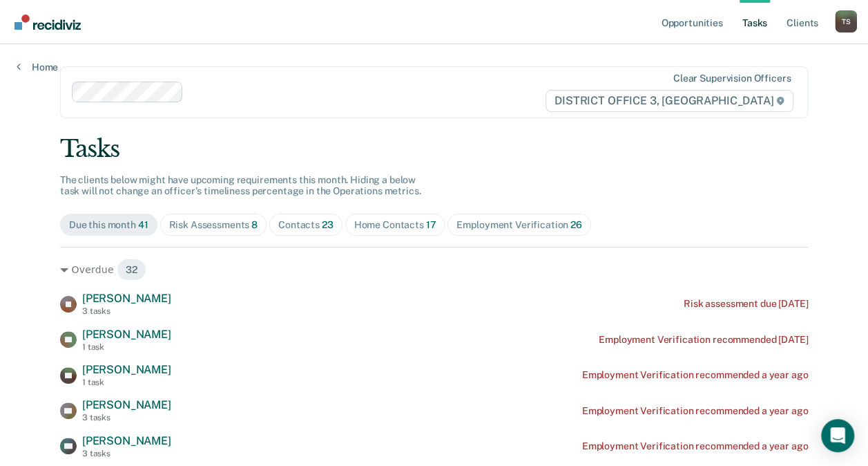  Describe the element at coordinates (846, 21) in the screenshot. I see `div: T S` at that location.